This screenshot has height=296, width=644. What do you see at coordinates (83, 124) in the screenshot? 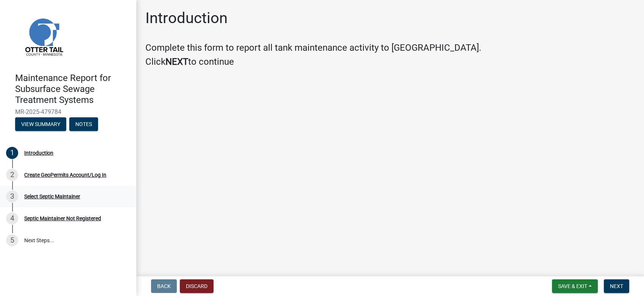
I see `button: Notes` at bounding box center [83, 124].